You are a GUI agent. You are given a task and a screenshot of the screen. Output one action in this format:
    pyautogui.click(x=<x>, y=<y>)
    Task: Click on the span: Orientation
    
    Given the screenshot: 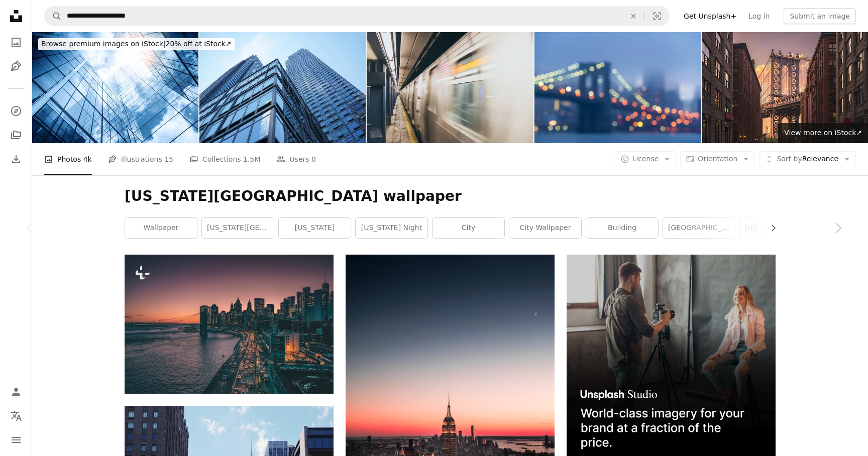 What is the action you would take?
    pyautogui.click(x=717, y=159)
    